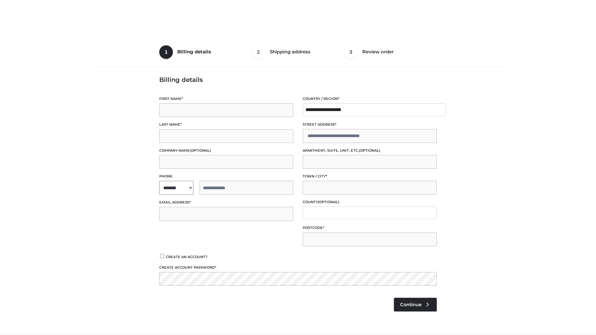  I want to click on span: Billing details, so click(194, 52).